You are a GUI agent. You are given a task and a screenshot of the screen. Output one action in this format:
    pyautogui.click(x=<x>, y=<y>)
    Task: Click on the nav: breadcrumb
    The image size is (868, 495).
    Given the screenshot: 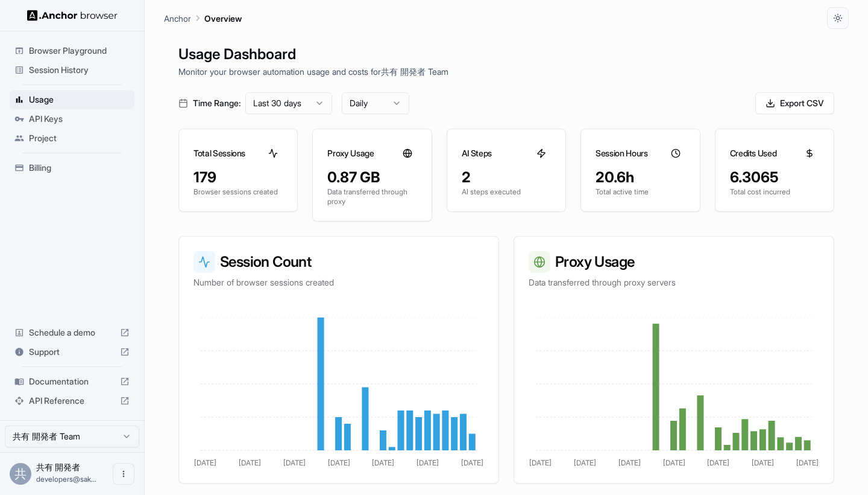 What is the action you would take?
    pyautogui.click(x=203, y=19)
    